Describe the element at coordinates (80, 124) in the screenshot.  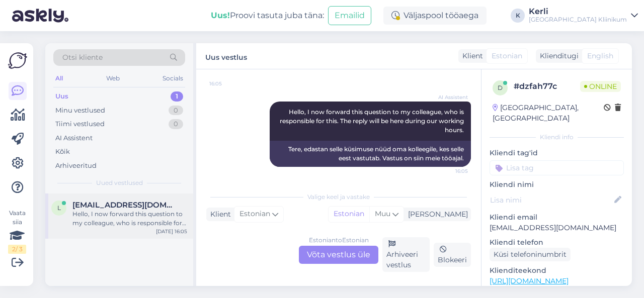
I see `div: Tiimi vestlused` at that location.